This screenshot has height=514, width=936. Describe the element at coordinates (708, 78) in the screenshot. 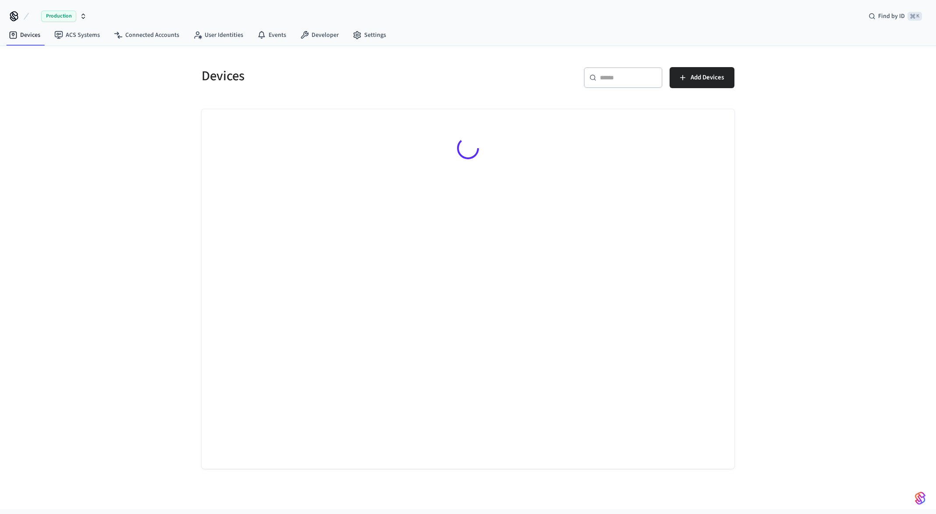

I see `span: Add Devices` at that location.